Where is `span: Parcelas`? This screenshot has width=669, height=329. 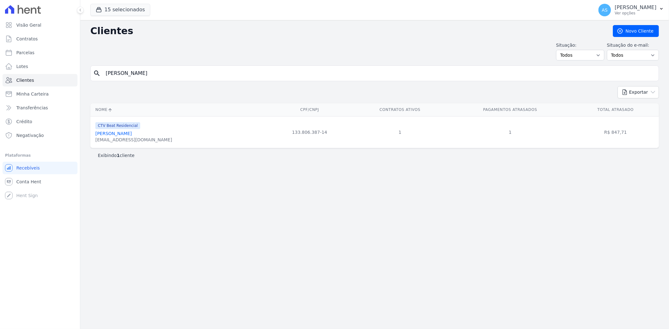 span: Parcelas is located at coordinates (25, 53).